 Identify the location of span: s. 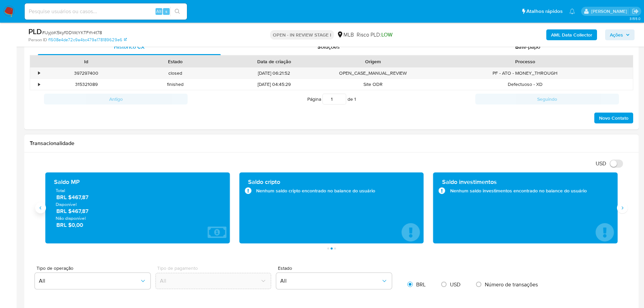
(166, 11).